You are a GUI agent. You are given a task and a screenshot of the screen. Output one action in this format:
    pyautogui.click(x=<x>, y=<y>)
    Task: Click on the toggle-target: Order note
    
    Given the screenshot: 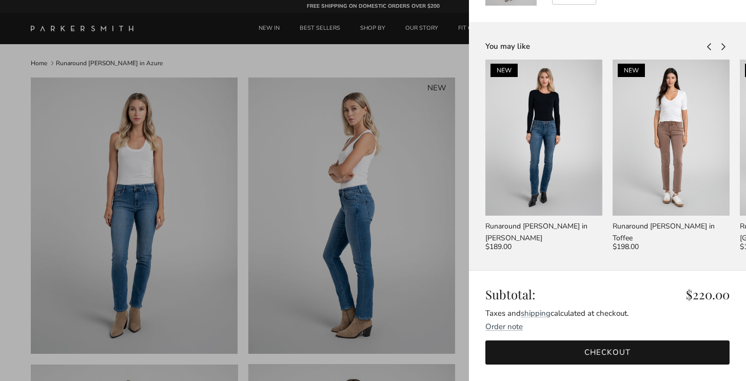 What is the action you would take?
    pyautogui.click(x=504, y=326)
    